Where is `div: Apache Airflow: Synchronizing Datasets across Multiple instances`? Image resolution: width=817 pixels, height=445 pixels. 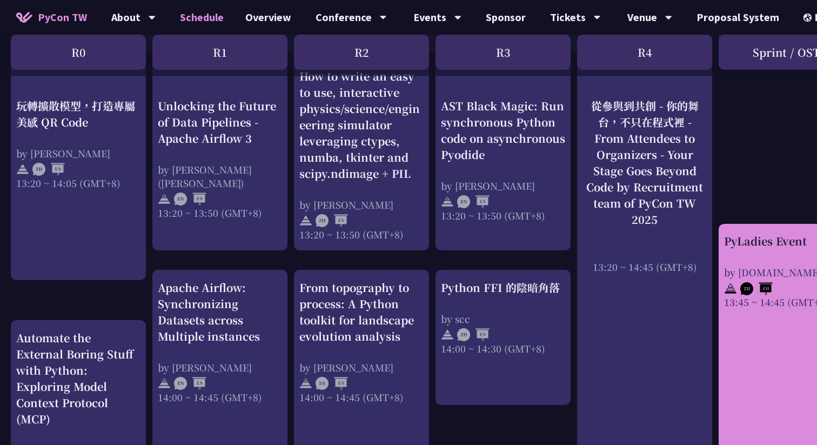 div: Apache Airflow: Synchronizing Datasets across Multiple instances is located at coordinates (220, 312).